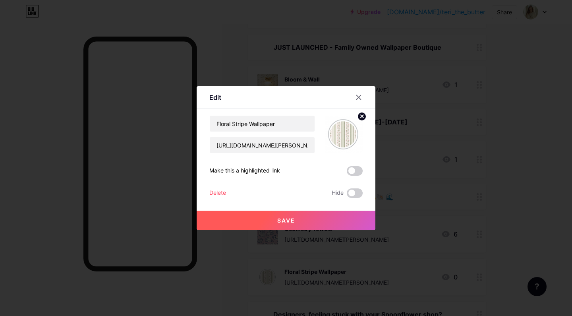 This screenshot has height=316, width=572. I want to click on button: Save, so click(286, 220).